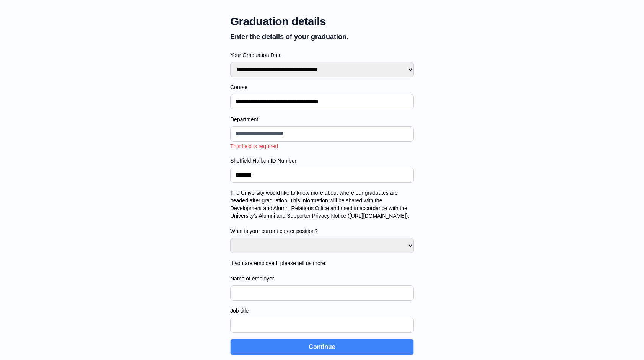  What do you see at coordinates (322, 161) in the screenshot?
I see `label: Sheffield Hallam ID Number` at bounding box center [322, 161].